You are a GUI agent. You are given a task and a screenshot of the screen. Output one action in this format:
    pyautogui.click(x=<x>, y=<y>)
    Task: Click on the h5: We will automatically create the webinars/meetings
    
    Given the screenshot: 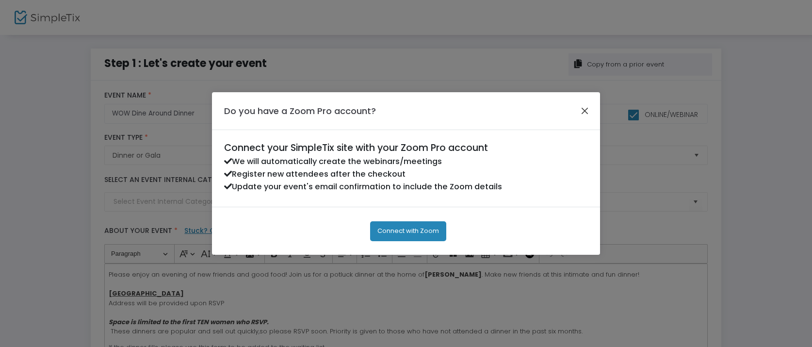 What is the action you would take?
    pyautogui.click(x=406, y=162)
    